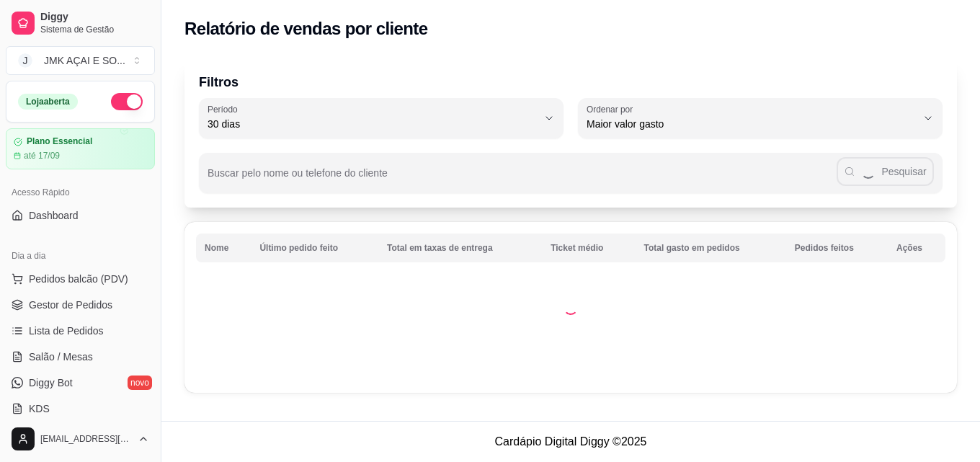 The width and height of the screenshot is (980, 462). I want to click on span: J, so click(26, 61).